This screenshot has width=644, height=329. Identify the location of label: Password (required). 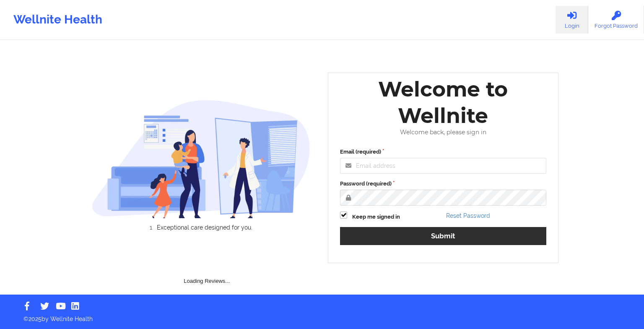
(443, 184).